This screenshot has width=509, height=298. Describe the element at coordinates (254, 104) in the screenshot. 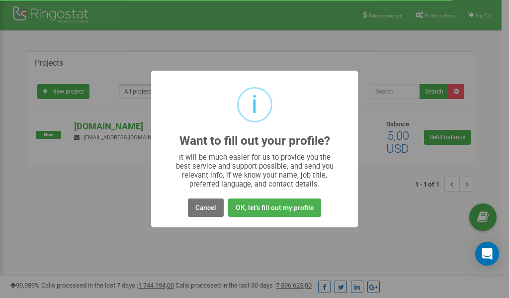

I see `div: i` at that location.